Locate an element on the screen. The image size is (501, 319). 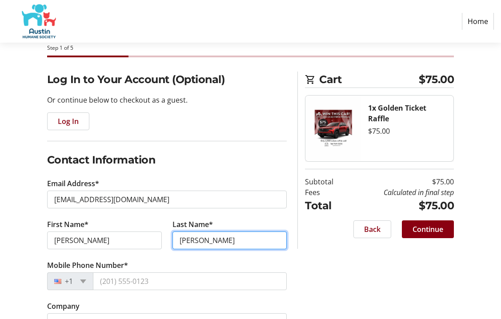
div: $75.00 is located at coordinates (407, 131).